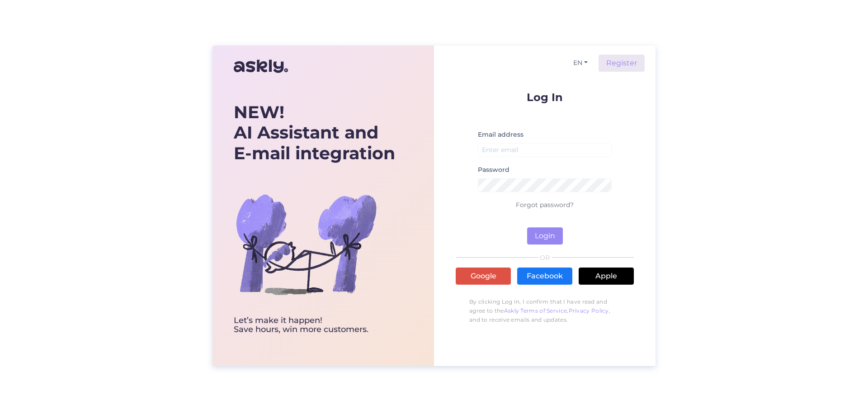 This screenshot has height=411, width=868. What do you see at coordinates (545, 97) in the screenshot?
I see `p: Log In` at bounding box center [545, 97].